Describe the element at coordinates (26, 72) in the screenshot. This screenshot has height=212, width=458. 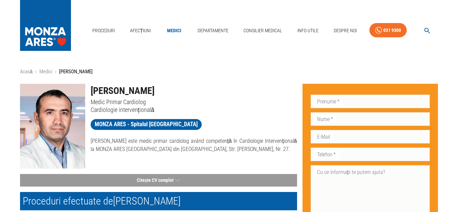
I see `a: Acasă` at that location.